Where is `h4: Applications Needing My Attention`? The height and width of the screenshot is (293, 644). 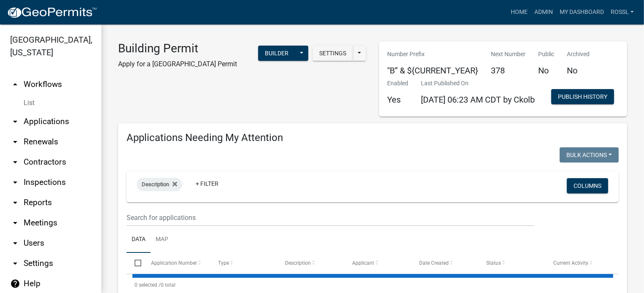
h4: Applications Needing My Attention is located at coordinates (372, 137).